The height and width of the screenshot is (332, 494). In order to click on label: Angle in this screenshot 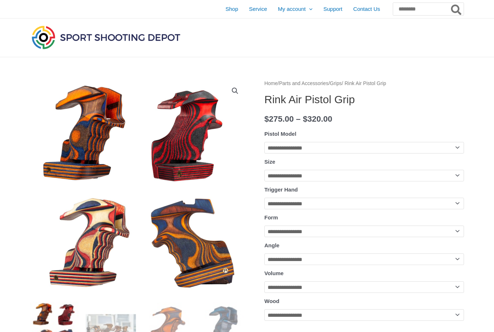, I will do `click(272, 245)`.